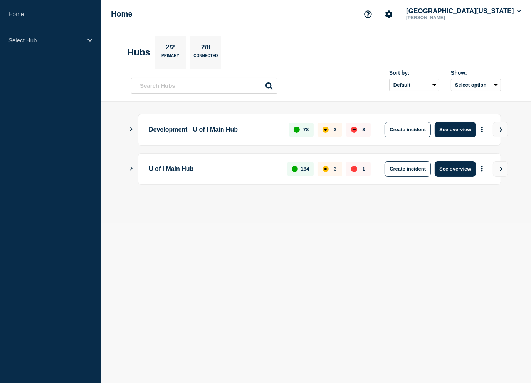 The image size is (531, 383). What do you see at coordinates (414, 85) in the screenshot?
I see `select: Sort by` at bounding box center [414, 85].